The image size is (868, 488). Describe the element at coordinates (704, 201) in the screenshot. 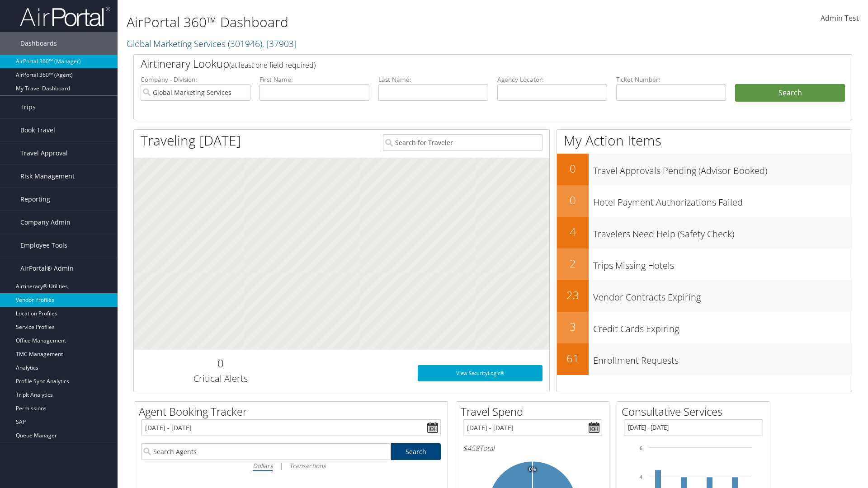

I see `a: 0Hotel Payment Authorizations Failed` at that location.